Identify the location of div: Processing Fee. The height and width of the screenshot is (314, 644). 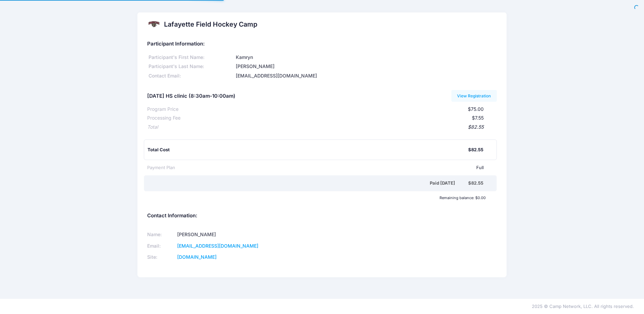
(164, 118).